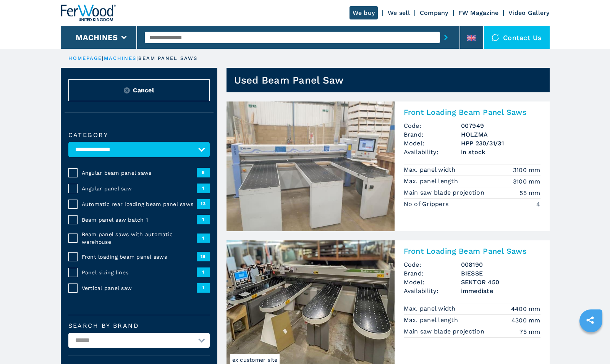  Describe the element at coordinates (434, 13) in the screenshot. I see `a: Company` at that location.